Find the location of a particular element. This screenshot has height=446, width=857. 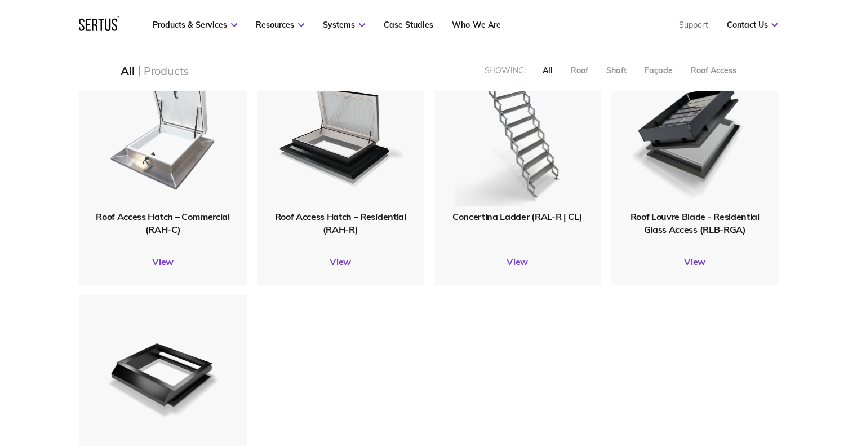

a: Contact Us is located at coordinates (752, 25).